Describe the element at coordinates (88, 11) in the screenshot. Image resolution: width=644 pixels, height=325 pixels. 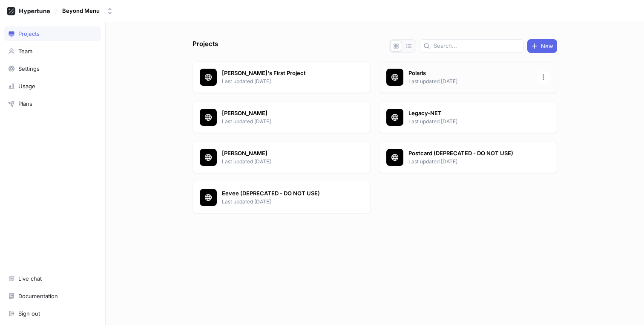
I see `button: Beyond Menu` at that location.